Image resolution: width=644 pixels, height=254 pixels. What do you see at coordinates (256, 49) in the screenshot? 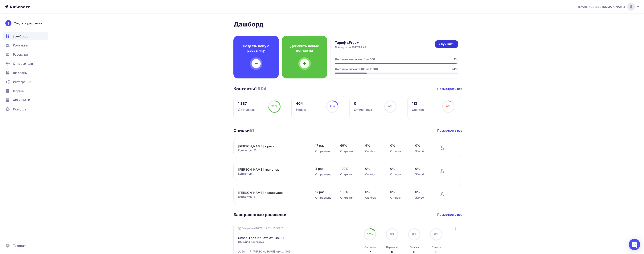
I see `h4: Создать новую рассылку` at bounding box center [256, 49].